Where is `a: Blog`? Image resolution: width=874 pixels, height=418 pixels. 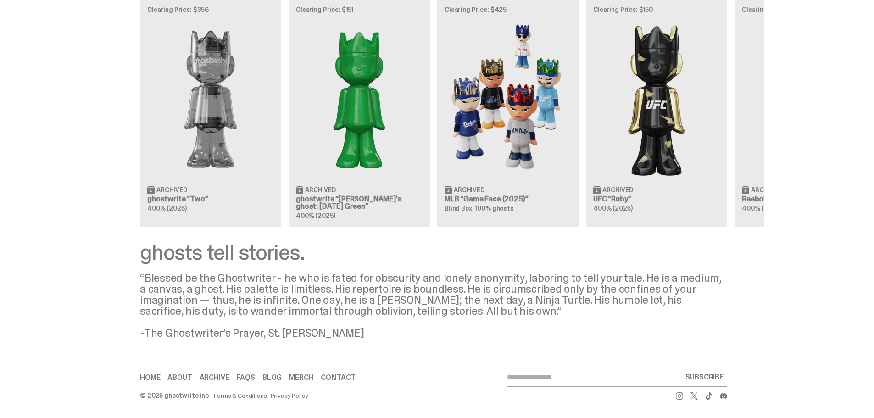
a: Blog is located at coordinates (272, 377).